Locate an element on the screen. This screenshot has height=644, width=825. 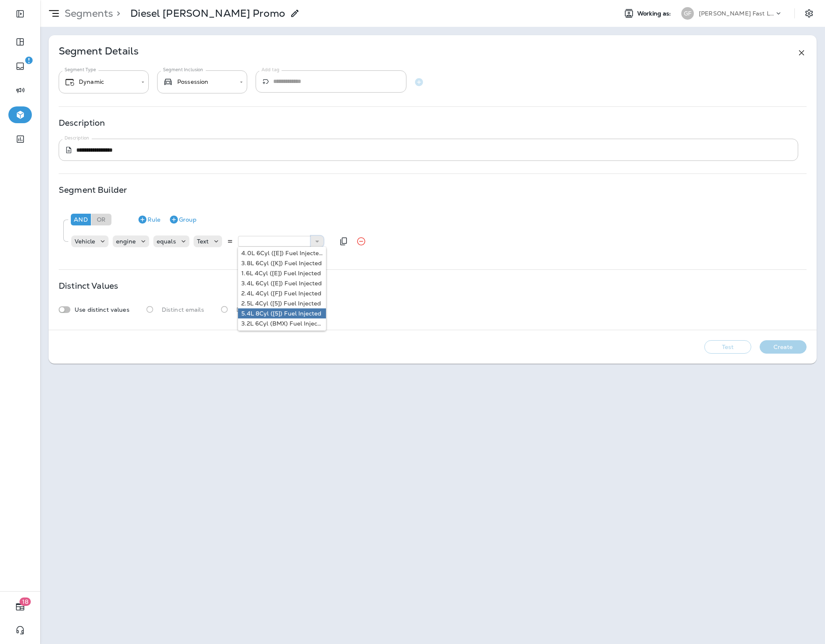
p: Text is located at coordinates (203, 241).